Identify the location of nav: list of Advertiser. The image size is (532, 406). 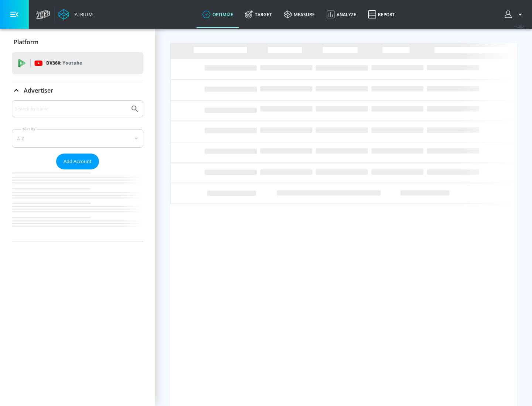
(77, 205).